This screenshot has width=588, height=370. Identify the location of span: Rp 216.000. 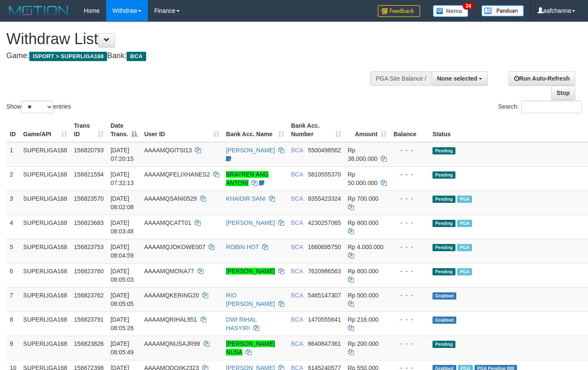
(364, 319).